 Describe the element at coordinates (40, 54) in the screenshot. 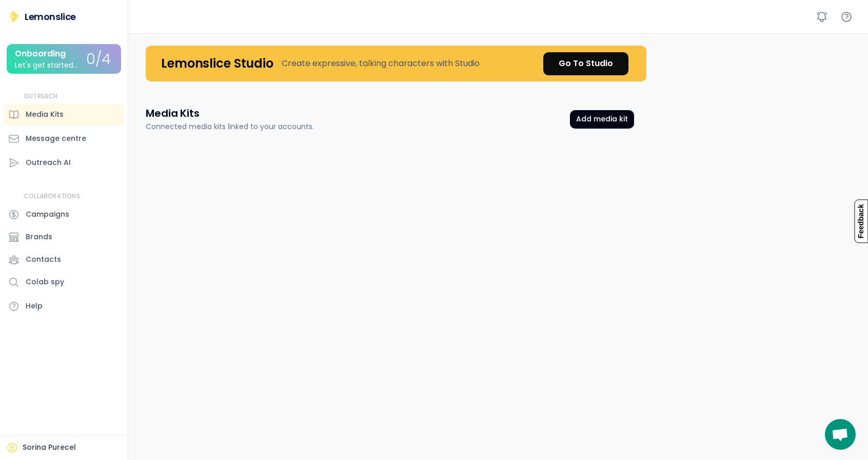

I see `div: Onboarding` at that location.